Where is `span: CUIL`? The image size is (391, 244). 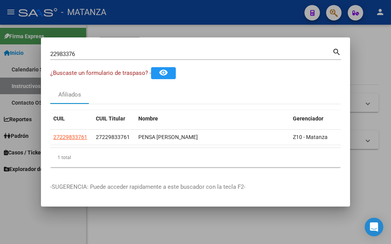
span: CUIL is located at coordinates (59, 119).